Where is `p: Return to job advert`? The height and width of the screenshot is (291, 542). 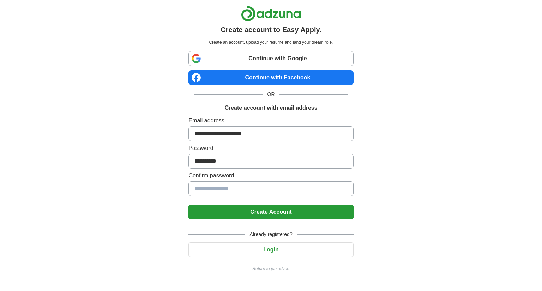
p: Return to job advert is located at coordinates (271, 269).